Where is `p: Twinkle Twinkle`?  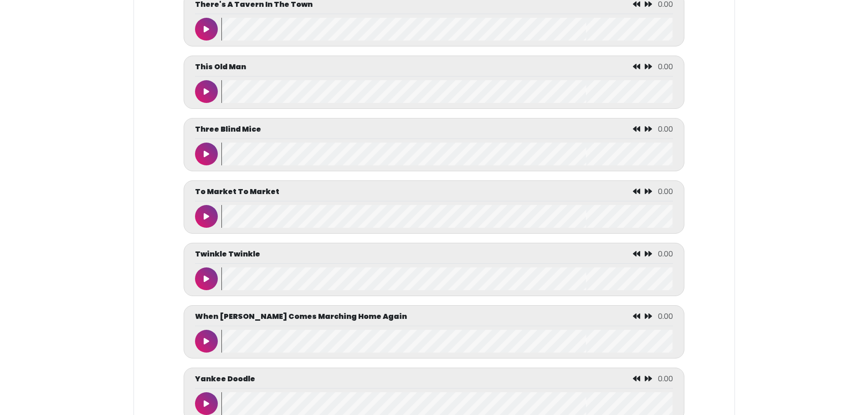 p: Twinkle Twinkle is located at coordinates (227, 255).